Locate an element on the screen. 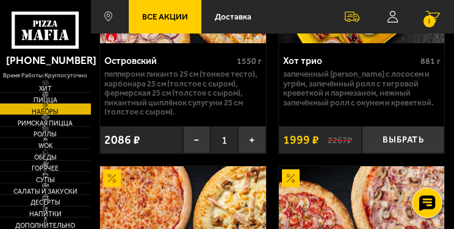  s: 2267 ₽ is located at coordinates (340, 140).